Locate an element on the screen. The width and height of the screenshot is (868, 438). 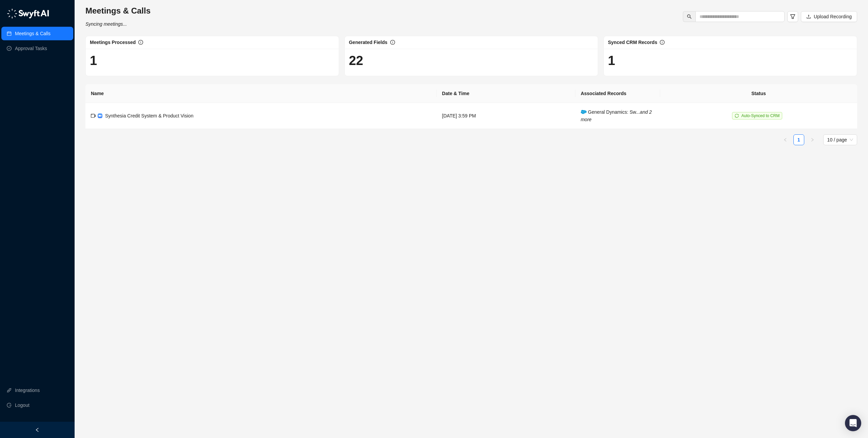
img: logo-05li4sbe.png is located at coordinates (28, 13).